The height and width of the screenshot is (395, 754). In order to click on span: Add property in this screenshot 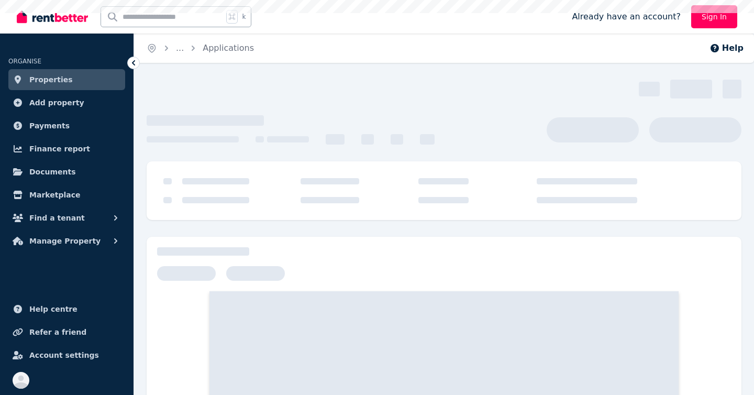, I will do `click(57, 103)`.